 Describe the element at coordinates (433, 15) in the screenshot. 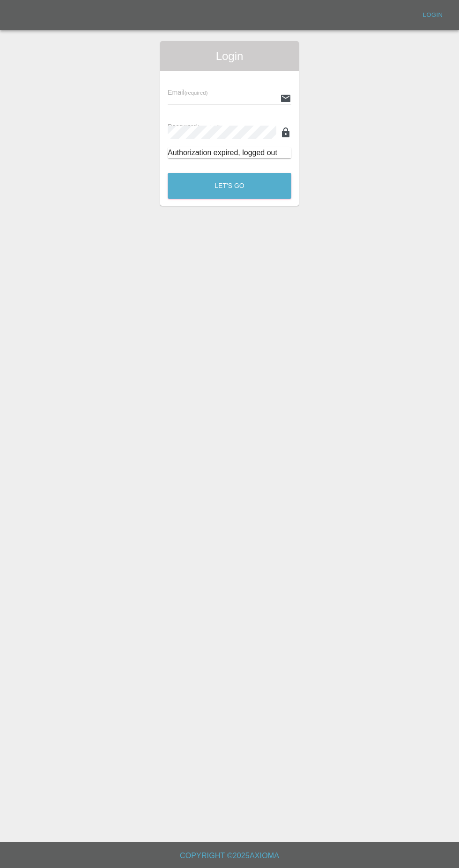

I see `a: Login` at that location.